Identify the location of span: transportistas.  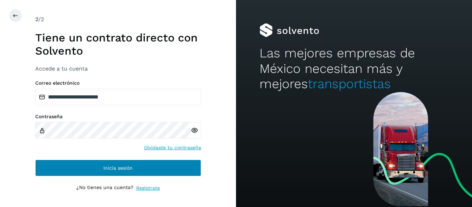
(349, 84).